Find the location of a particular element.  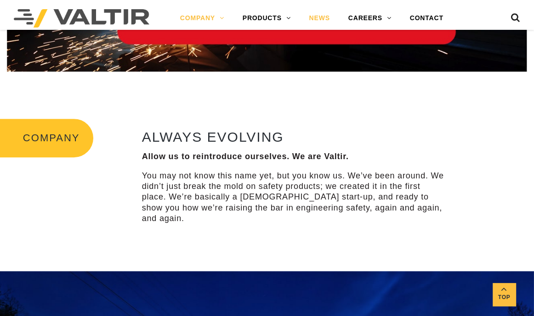

a: NEWS is located at coordinates (319, 18).